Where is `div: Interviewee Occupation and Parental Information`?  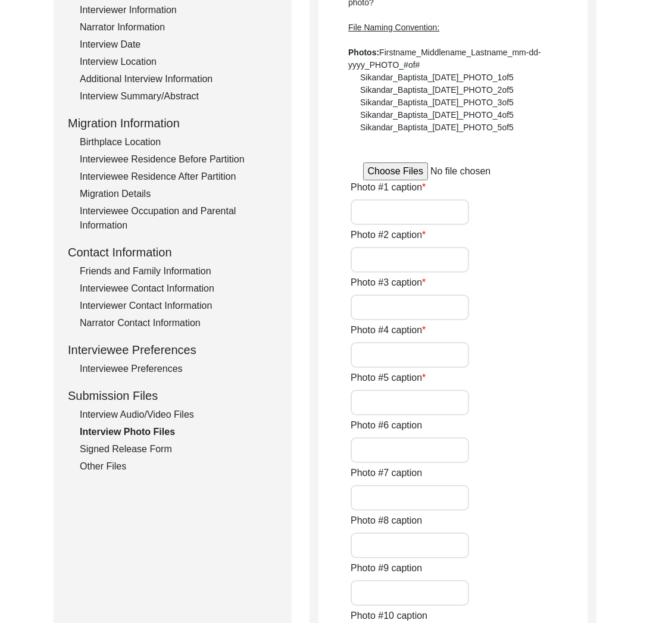
div: Interviewee Occupation and Parental Information is located at coordinates (178, 218).